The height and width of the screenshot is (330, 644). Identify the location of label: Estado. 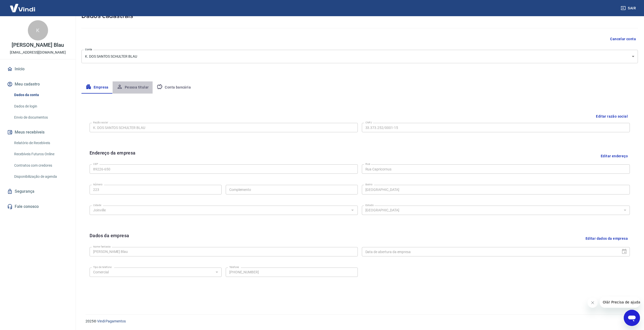
(370, 205).